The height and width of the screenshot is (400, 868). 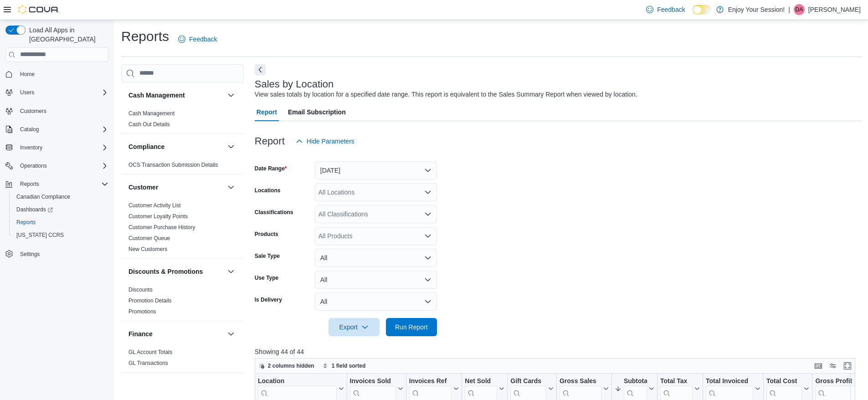 What do you see at coordinates (176, 334) in the screenshot?
I see `button: Finance` at bounding box center [176, 334].